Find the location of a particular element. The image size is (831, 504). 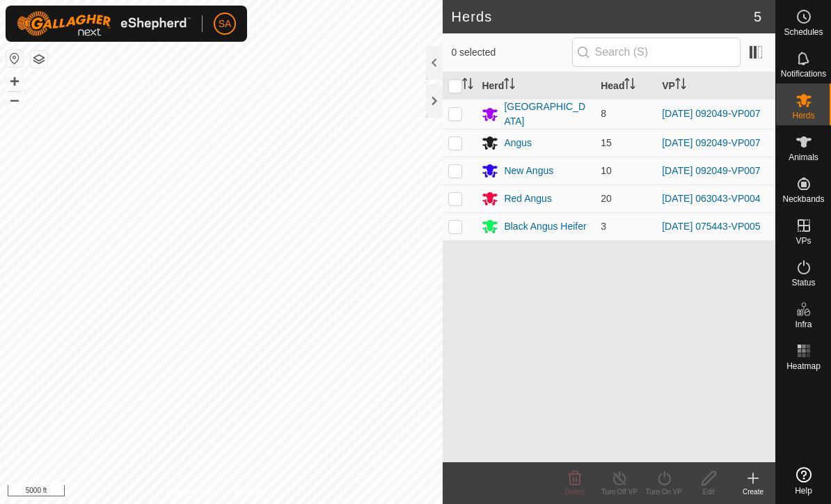

span: Neckbands is located at coordinates (803, 199).